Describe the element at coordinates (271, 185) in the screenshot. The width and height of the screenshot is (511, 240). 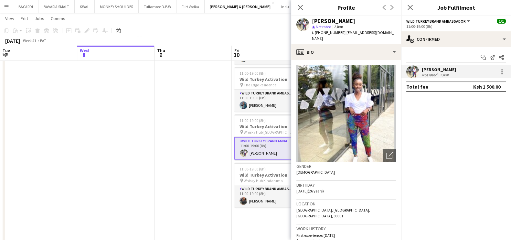
I see `div: 11:00-19:00 (8h)1/1Wild Turkey Activation Whisky Hub Kindaruma1 RoleWild Turkey Brand Ambassador1...` at that location.